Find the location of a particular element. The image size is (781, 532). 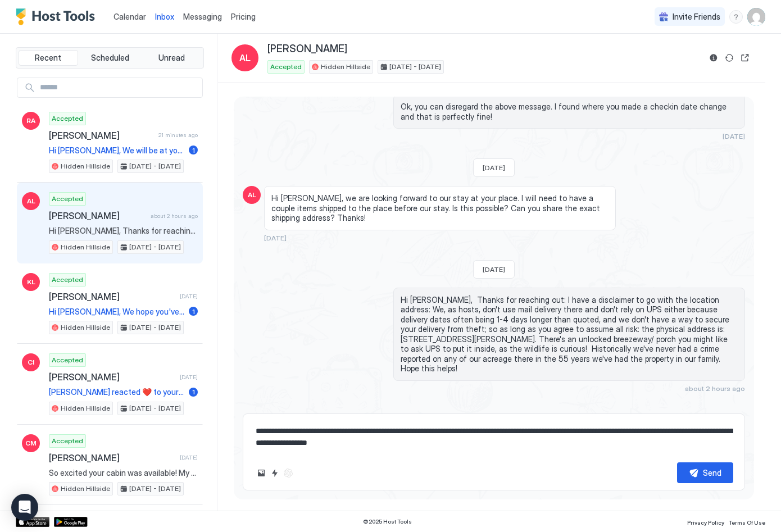

span: Ok, you can disregard the above message. I found where you made a checkin date change and that is... is located at coordinates (570, 112).